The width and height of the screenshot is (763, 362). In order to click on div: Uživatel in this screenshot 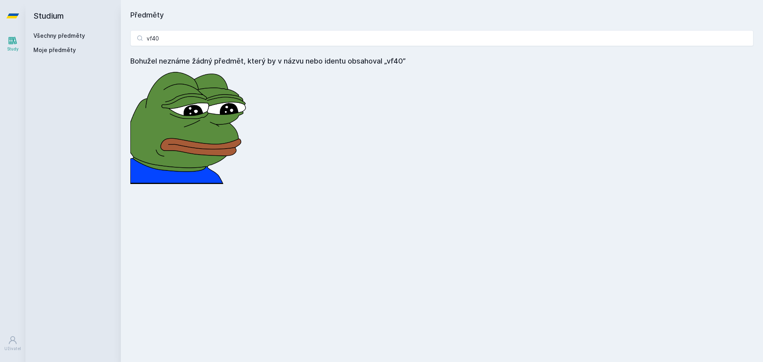, I will do `click(13, 348)`.